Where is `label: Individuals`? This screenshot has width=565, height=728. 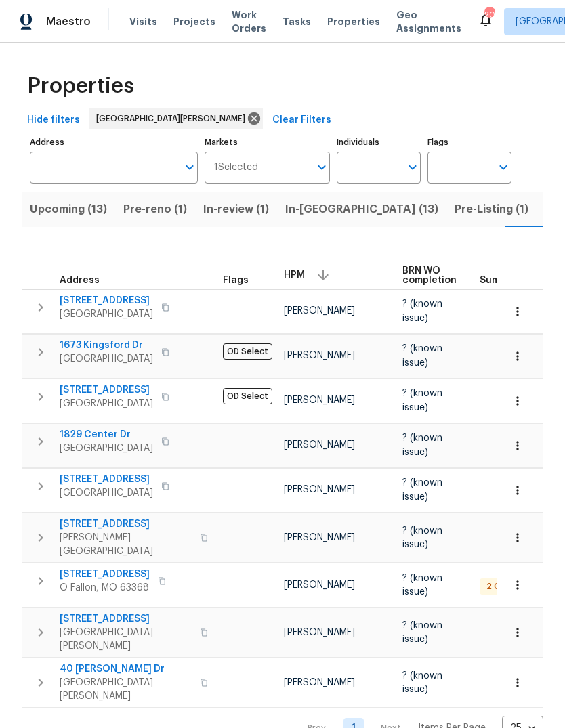 label: Individuals is located at coordinates (379, 142).